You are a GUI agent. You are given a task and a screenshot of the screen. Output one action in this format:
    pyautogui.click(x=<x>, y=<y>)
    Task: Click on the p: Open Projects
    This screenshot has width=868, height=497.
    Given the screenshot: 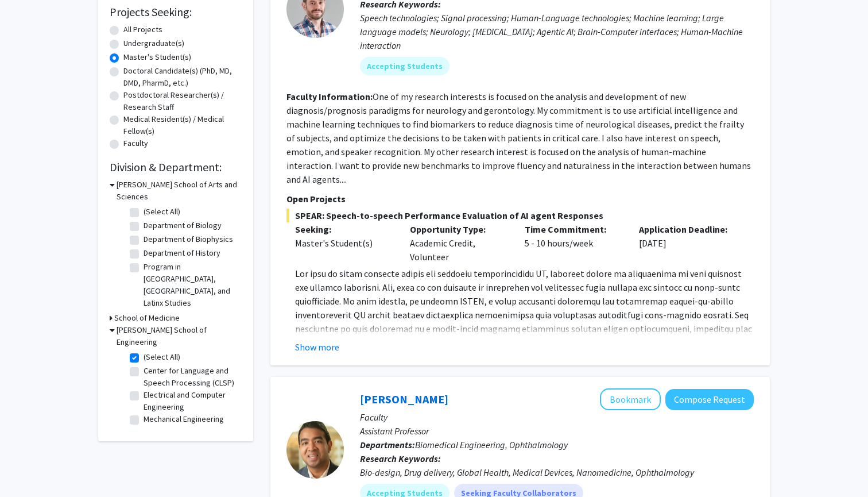 What is the action you would take?
    pyautogui.click(x=520, y=199)
    